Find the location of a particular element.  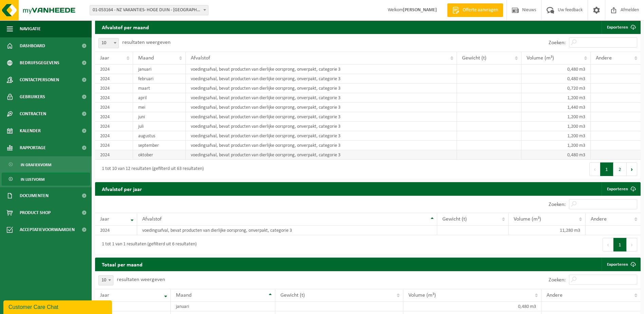

button: Previous is located at coordinates (595, 169).